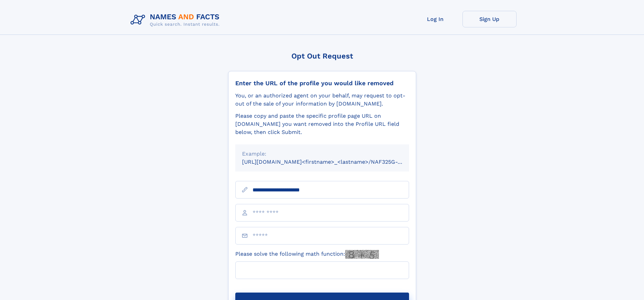  Describe the element at coordinates (322, 56) in the screenshot. I see `div: Opt Out Request` at that location.